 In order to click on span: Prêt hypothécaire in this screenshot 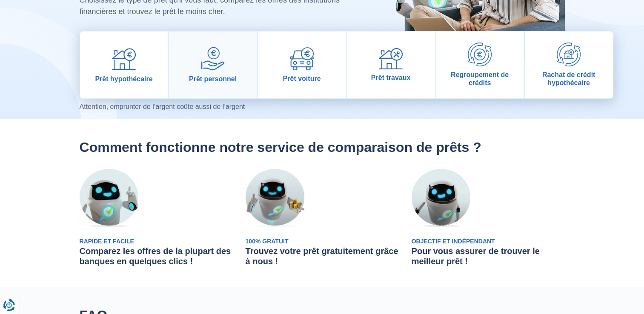, I will do `click(123, 79)`.